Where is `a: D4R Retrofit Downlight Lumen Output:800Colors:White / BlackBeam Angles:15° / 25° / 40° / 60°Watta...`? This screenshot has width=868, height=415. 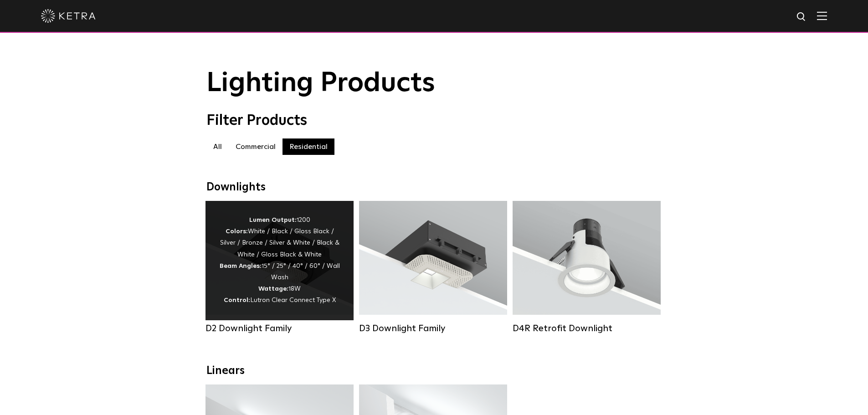 a: D4R Retrofit Downlight Lumen Output:800Colors:White / BlackBeam Angles:15° / 25° / 40° / 60°Watta... is located at coordinates (587, 267).